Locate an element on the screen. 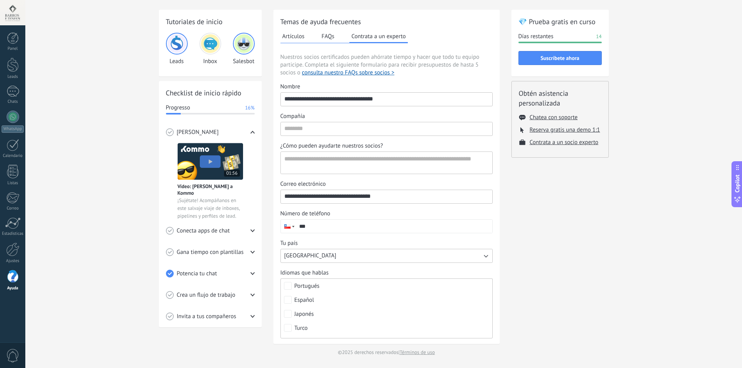  span: Nuestros socios certificados pueden ahórrate tiempo y hacer que todo tu equipo participe. Complet... is located at coordinates (386, 65).